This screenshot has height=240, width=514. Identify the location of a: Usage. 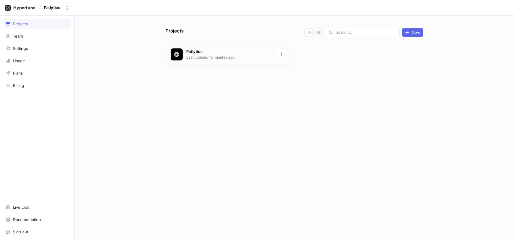
(37, 61).